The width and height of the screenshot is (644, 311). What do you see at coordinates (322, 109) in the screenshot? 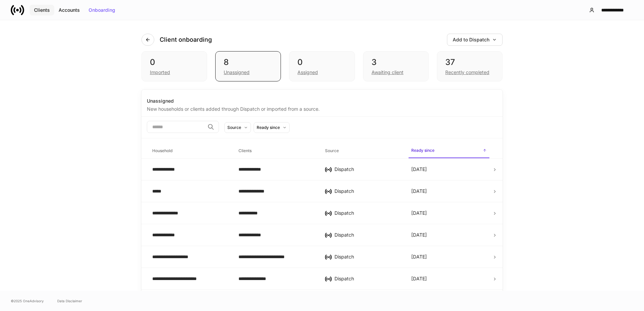
I see `div: New households or clients added through Dispatch or imported from a source.` at bounding box center [322, 109].